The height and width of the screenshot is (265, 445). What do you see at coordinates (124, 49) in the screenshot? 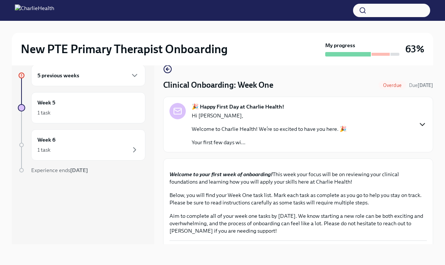
I see `h2: New PTE Primary Therapist Onboarding` at bounding box center [124, 49].